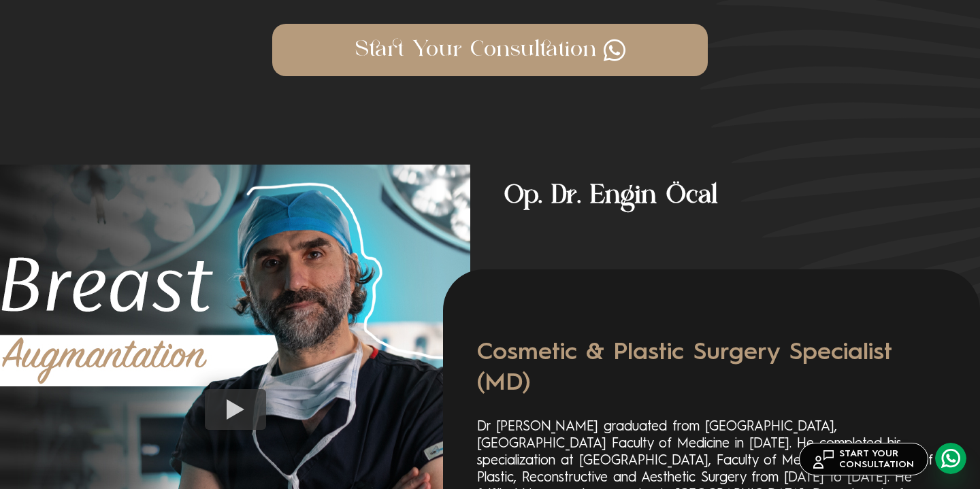 The width and height of the screenshot is (980, 489). What do you see at coordinates (615, 50) in the screenshot?
I see `img: whatsapp.png` at bounding box center [615, 50].